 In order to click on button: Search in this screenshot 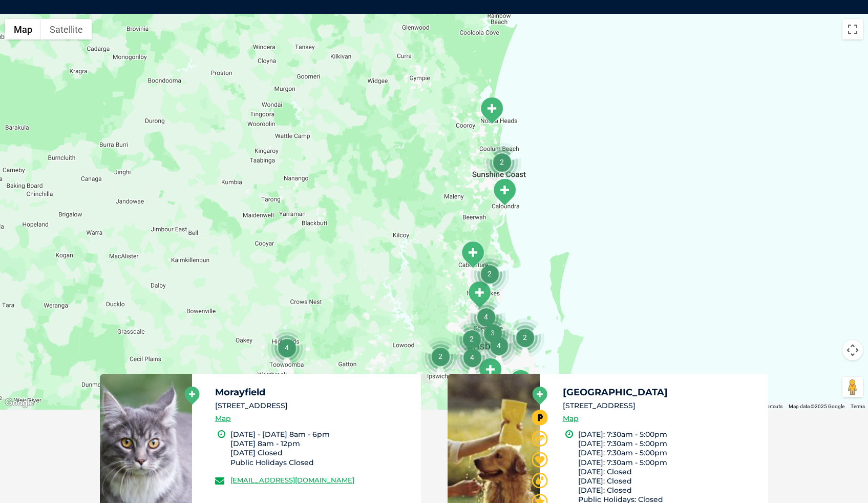, I will do `click(854, 52)`.